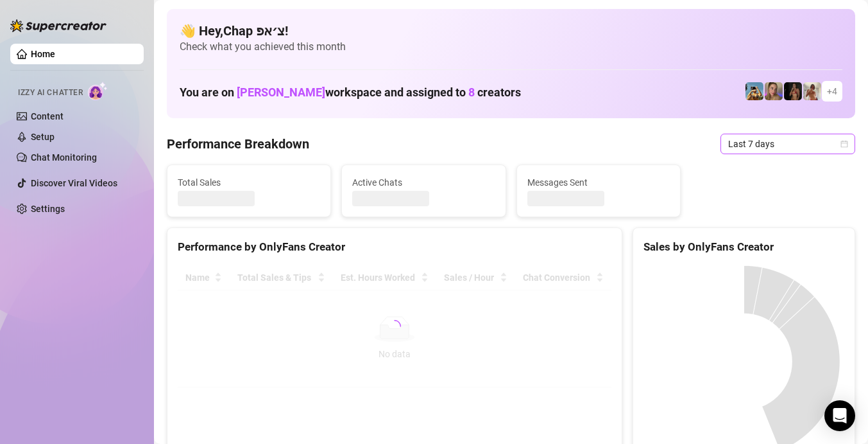 This screenshot has height=444, width=868. I want to click on a: Setup, so click(42, 137).